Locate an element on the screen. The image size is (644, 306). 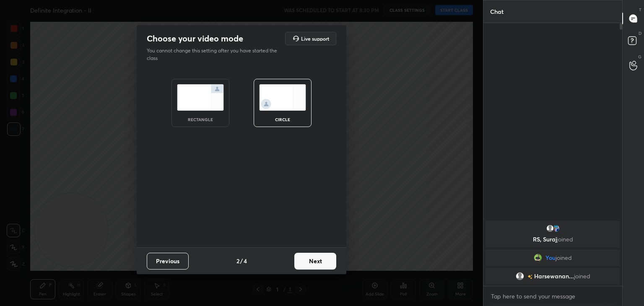
h5: Live support is located at coordinates (315, 39).